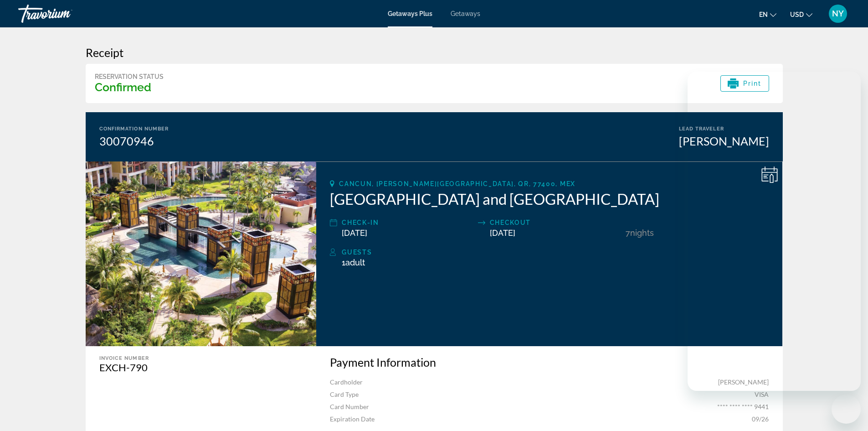  What do you see at coordinates (411, 13) in the screenshot?
I see `span: Getaways Plus` at bounding box center [411, 13].